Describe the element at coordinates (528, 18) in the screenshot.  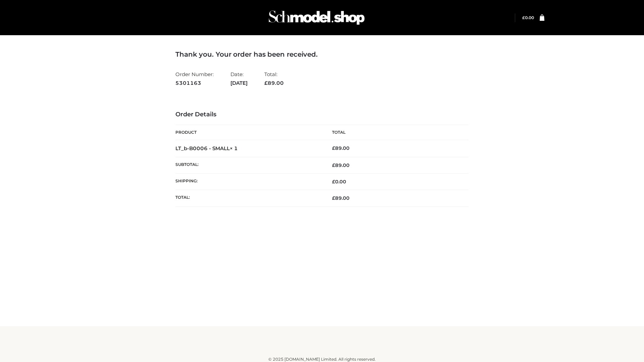
I see `a: £0.00` at that location.